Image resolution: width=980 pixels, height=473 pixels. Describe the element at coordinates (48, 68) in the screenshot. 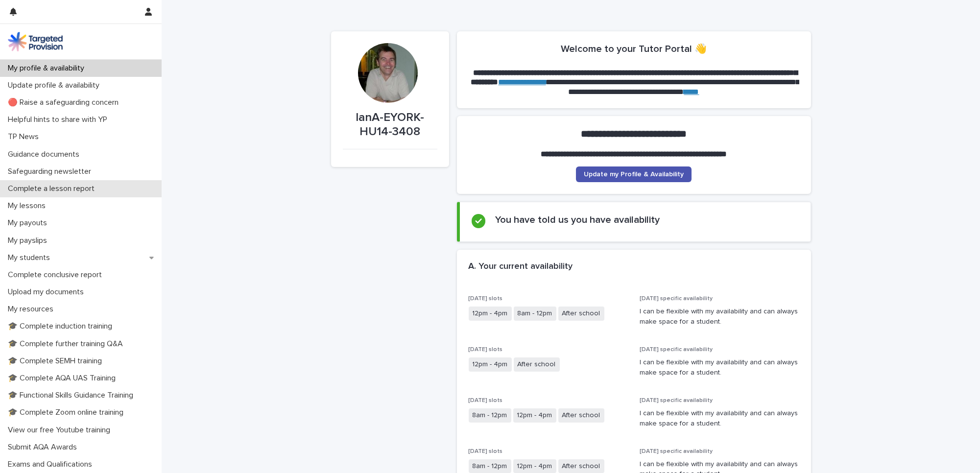

I see `p: My profile & availability` at that location.